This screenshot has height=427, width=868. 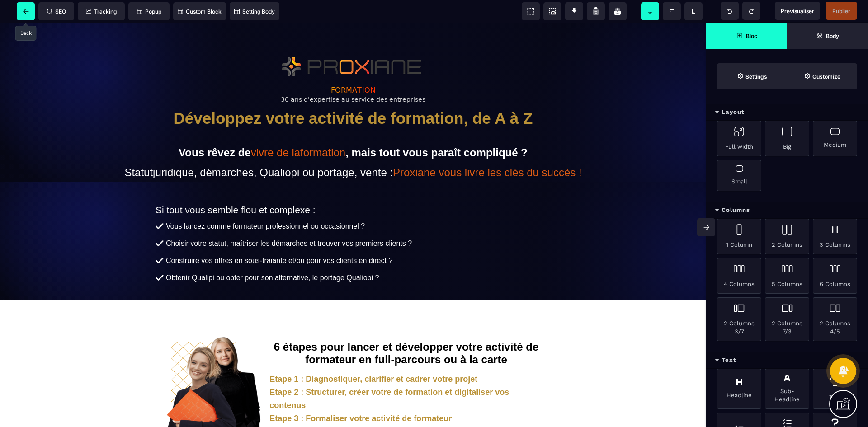 What do you see at coordinates (150, 11) in the screenshot?
I see `span: Popup` at bounding box center [150, 11].